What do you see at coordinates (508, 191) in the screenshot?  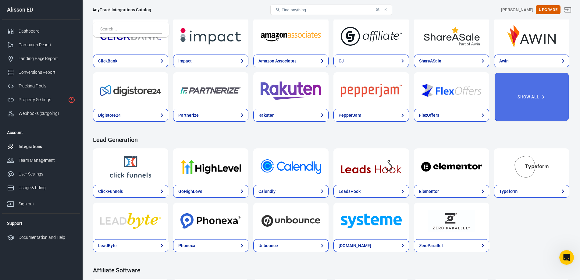 I see `div: Typeform` at bounding box center [508, 191].